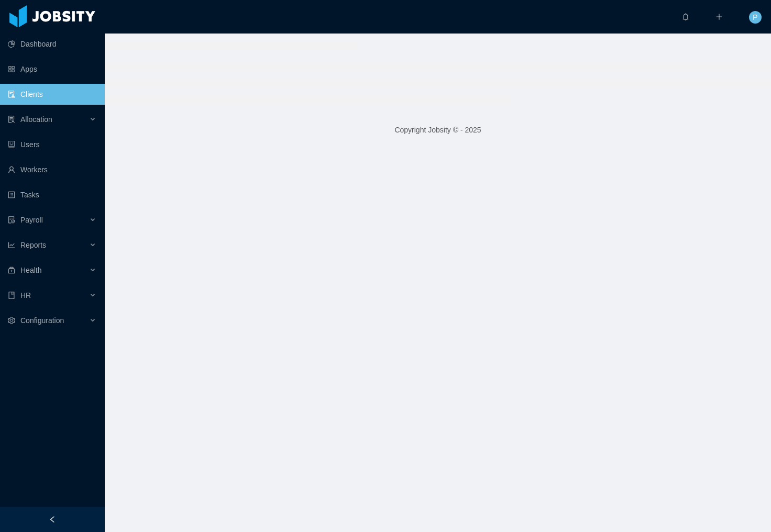  What do you see at coordinates (12, 220) in the screenshot?
I see `i: icon: file-protect` at bounding box center [12, 220].